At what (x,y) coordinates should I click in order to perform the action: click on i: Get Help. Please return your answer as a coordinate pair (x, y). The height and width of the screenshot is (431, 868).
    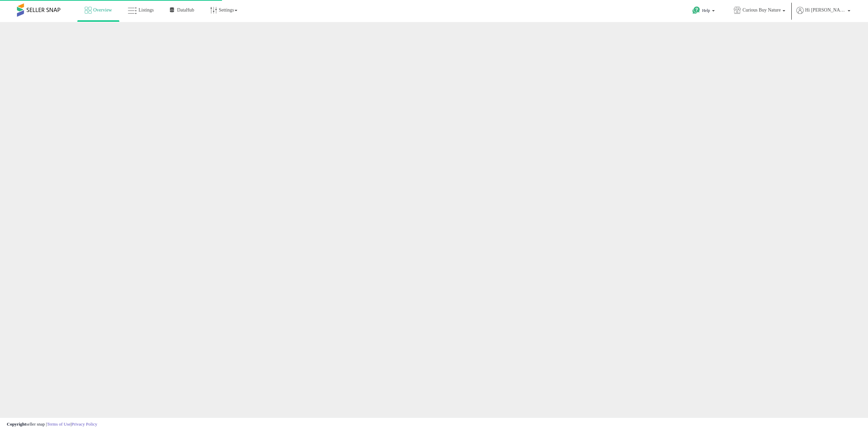
    Looking at the image, I should click on (696, 10).